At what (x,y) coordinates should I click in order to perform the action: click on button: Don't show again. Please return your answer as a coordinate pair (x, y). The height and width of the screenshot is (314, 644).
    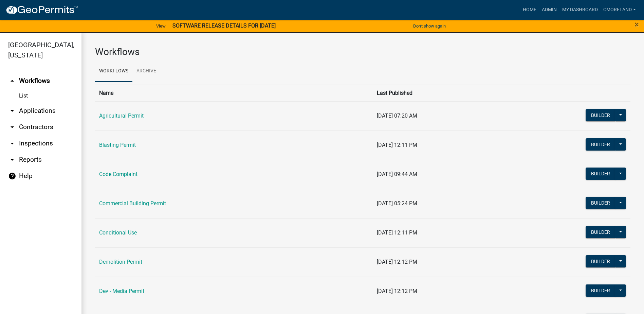
    Looking at the image, I should click on (430, 26).